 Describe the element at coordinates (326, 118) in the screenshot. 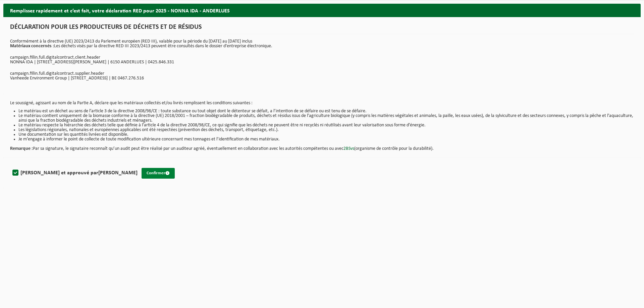

I see `li: Le matériau contient uniquement de la biomasse conforme à la directive (UE) 2018/2001 – fraction ...` at that location.